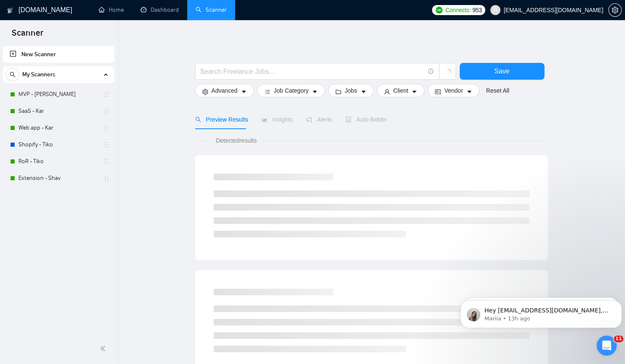 Image resolution: width=625 pixels, height=364 pixels. What do you see at coordinates (458, 10) in the screenshot?
I see `span: Connects:` at bounding box center [458, 10].